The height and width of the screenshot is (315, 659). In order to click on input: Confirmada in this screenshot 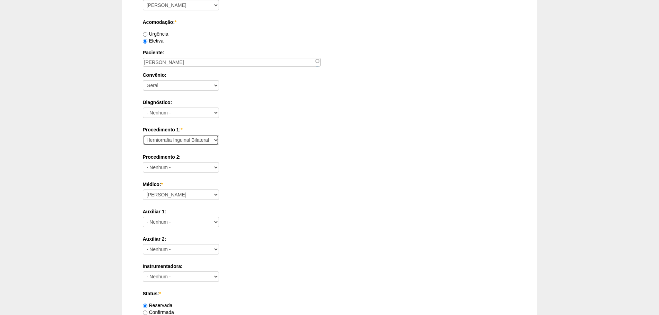, I will do `click(145, 313)`.